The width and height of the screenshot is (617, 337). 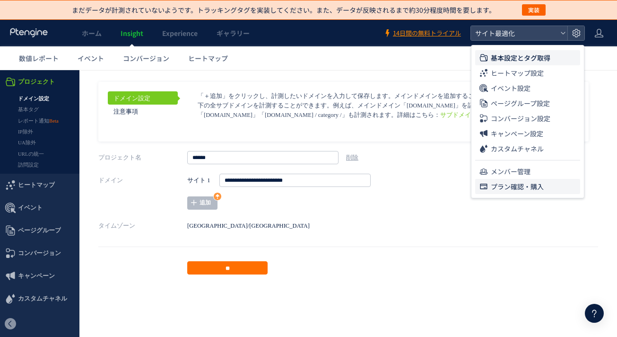 I want to click on span: キャンペーン設定, so click(x=517, y=133).